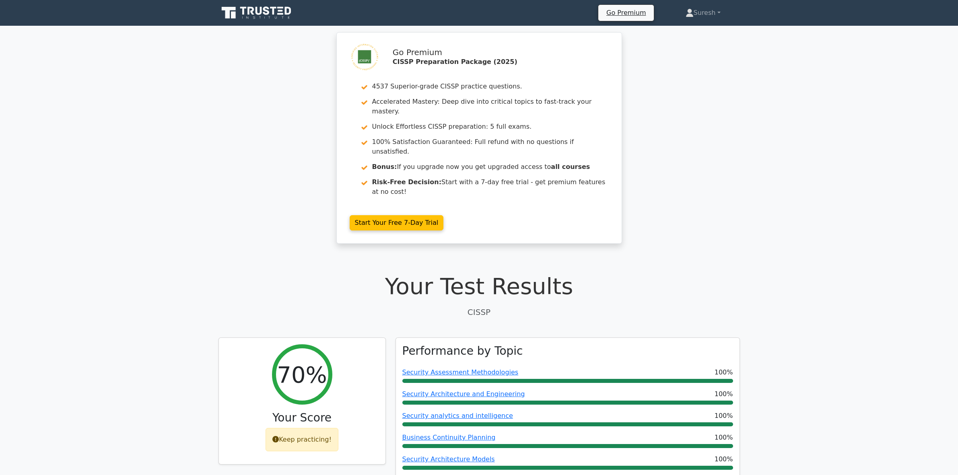  What do you see at coordinates (449, 437) in the screenshot?
I see `a: Business Continuity Planning` at bounding box center [449, 437].